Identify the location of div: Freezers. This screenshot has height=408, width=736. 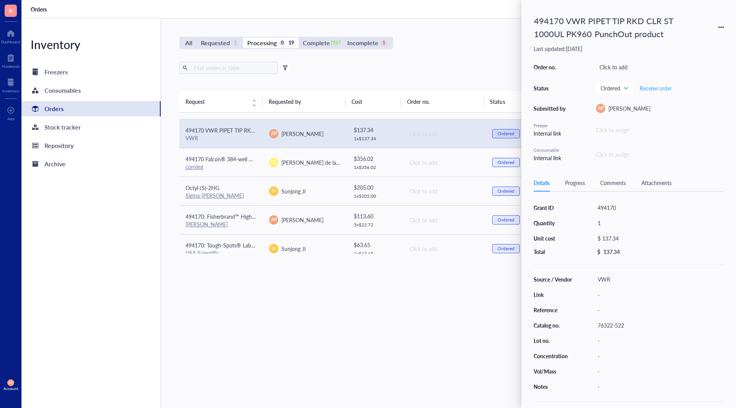
(56, 72).